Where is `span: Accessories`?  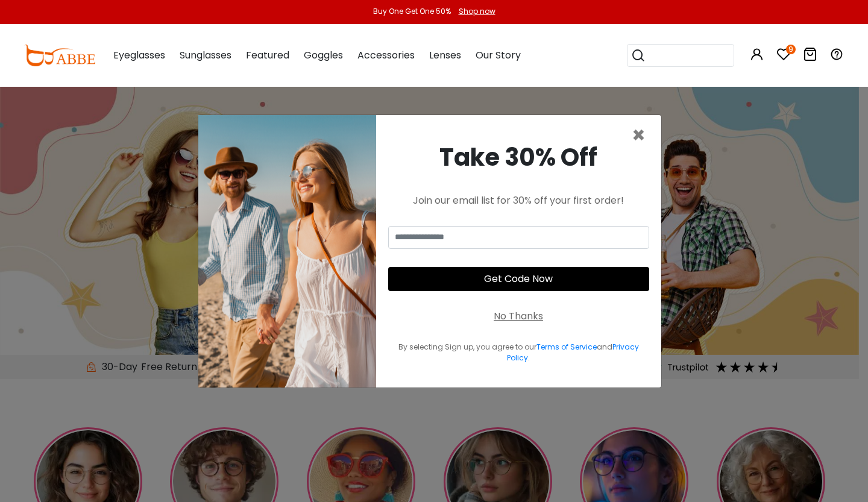 span: Accessories is located at coordinates (386, 55).